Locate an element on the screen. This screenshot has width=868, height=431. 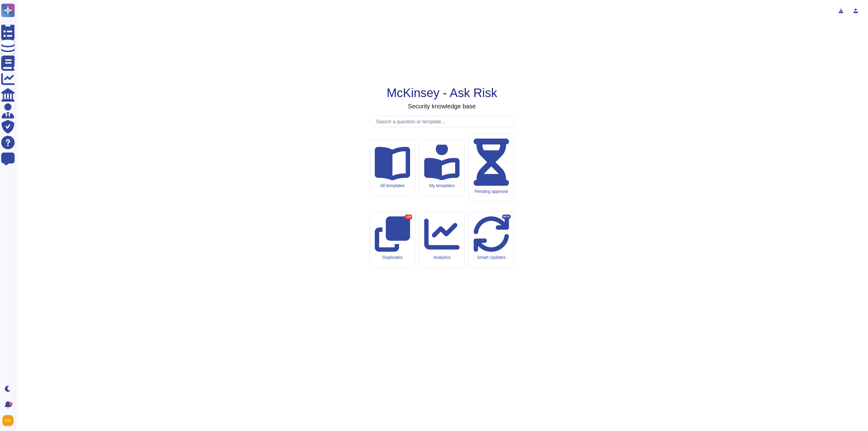
h1: McKinsey - Ask Risk is located at coordinates (442, 93).